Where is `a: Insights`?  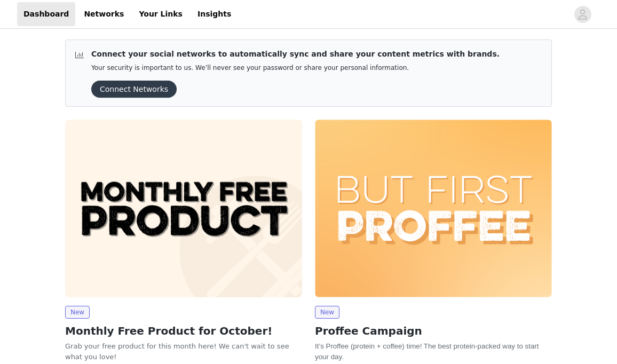 a: Insights is located at coordinates (214, 14).